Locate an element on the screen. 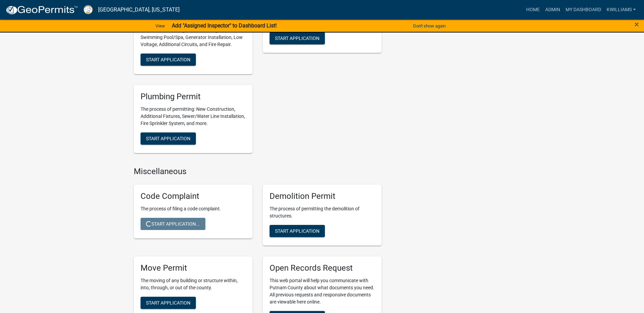  p: The process of filing a code complaint. is located at coordinates (193, 209).